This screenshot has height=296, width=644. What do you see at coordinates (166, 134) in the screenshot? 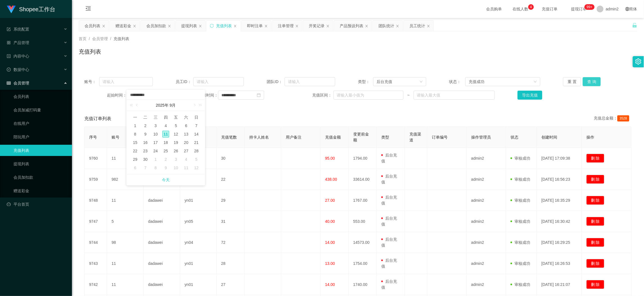
I see `td: 2025年9月11日` at bounding box center [166, 134].